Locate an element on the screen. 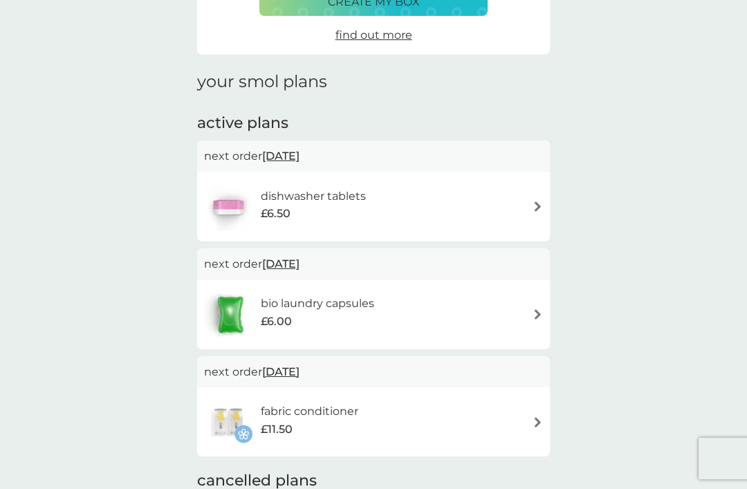 This screenshot has height=489, width=747. h6: dishwasher tablets is located at coordinates (313, 197).